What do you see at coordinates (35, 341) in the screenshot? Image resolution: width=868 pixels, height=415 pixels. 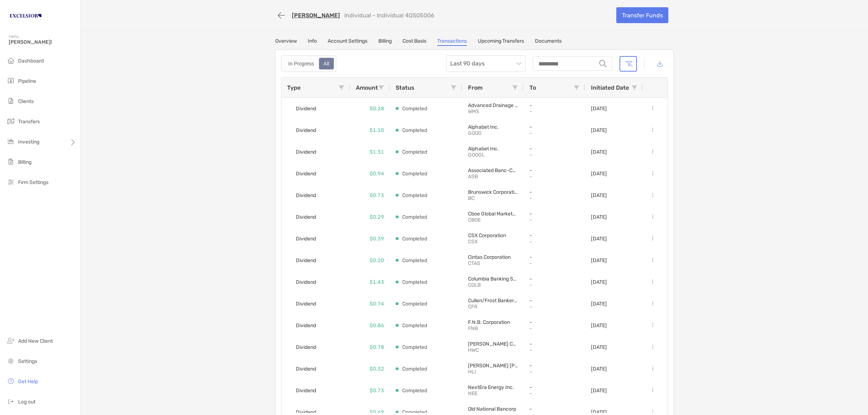 I see `span: Add New Client` at bounding box center [35, 341].